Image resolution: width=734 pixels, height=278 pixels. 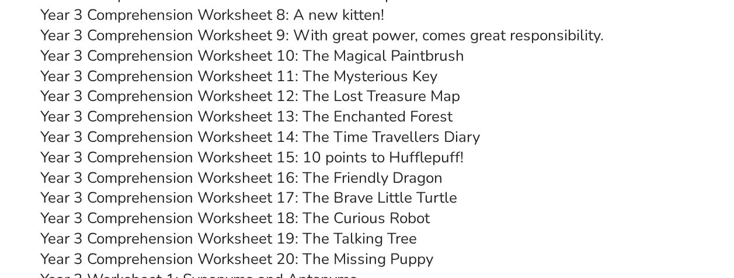 What do you see at coordinates (228, 238) in the screenshot?
I see `a: Year 3 Comprehension Worksheet 19: The Talking Tree` at bounding box center [228, 238].